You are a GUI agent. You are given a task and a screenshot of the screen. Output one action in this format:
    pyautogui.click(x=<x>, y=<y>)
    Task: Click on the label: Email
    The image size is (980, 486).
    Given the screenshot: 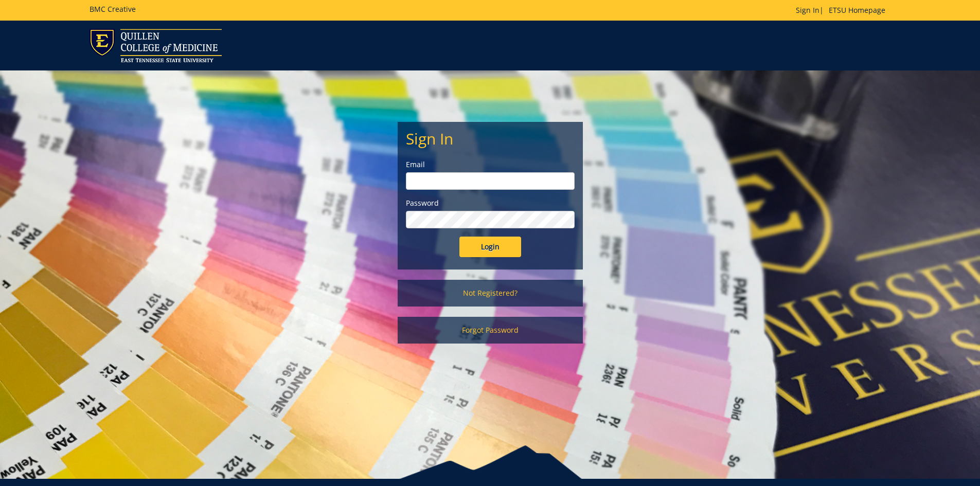 What is the action you would take?
    pyautogui.click(x=490, y=164)
    